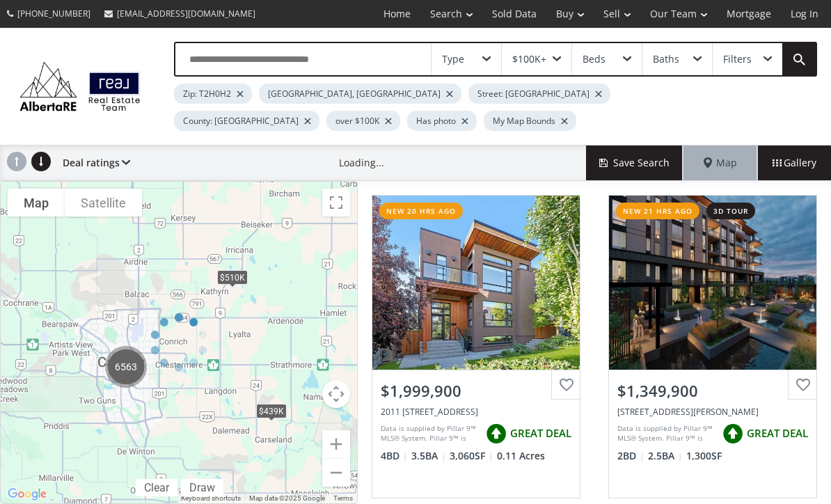 The image size is (831, 504). I want to click on div: Map, so click(720, 163).